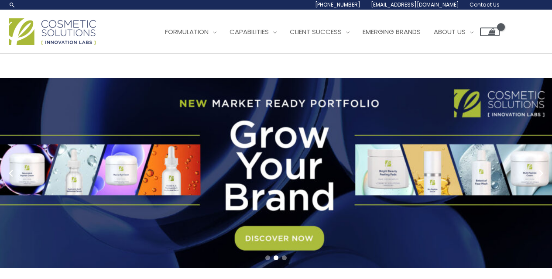  I want to click on span: Capabilities, so click(249, 31).